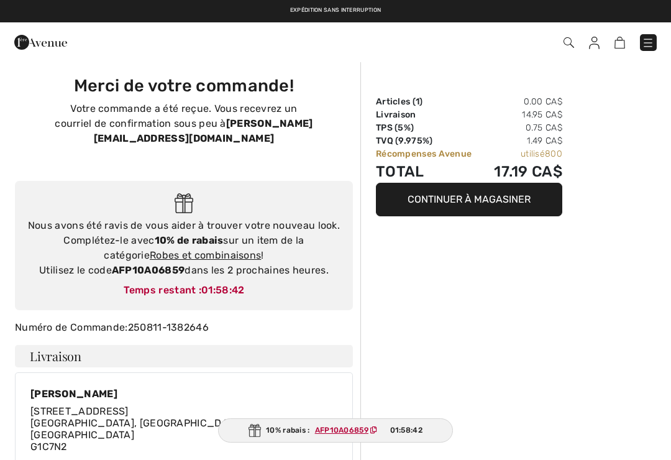 This screenshot has height=460, width=671. What do you see at coordinates (168, 327) in the screenshot?
I see `a: 250811-1382646` at bounding box center [168, 327].